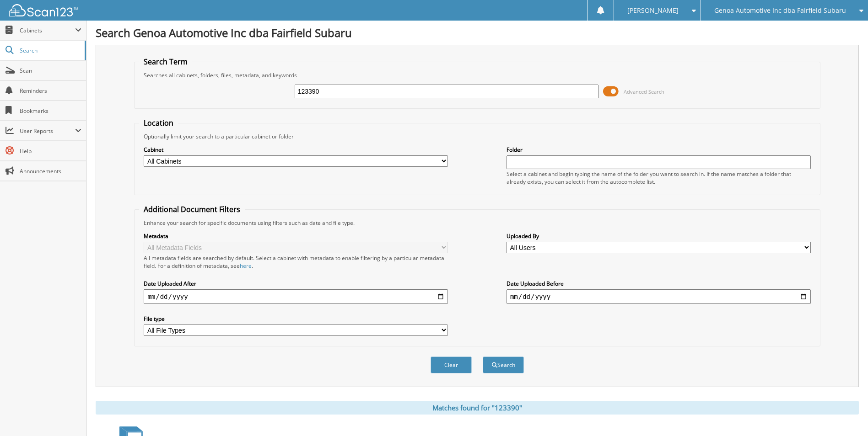 The width and height of the screenshot is (868, 436). What do you see at coordinates (166, 61) in the screenshot?
I see `legend: Search Term` at bounding box center [166, 61].